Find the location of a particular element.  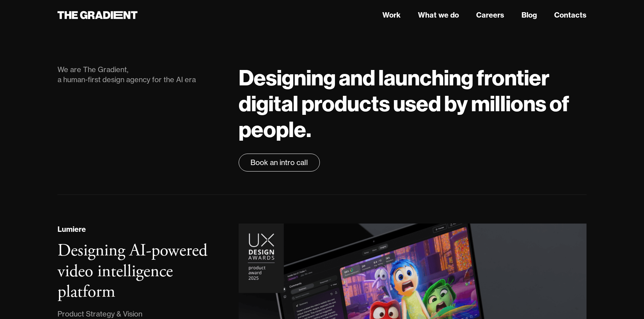

a: Book an intro call is located at coordinates (279, 163).